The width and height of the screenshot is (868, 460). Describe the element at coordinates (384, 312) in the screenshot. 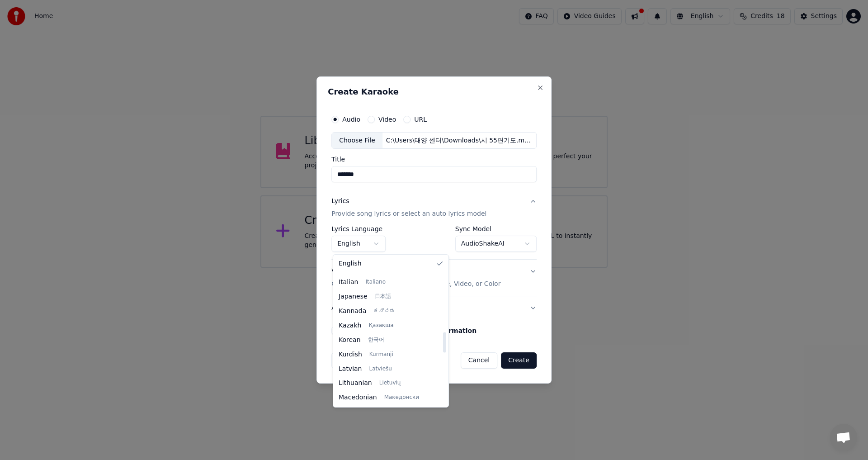

I see `span: ಕನ್ನಡ` at that location.